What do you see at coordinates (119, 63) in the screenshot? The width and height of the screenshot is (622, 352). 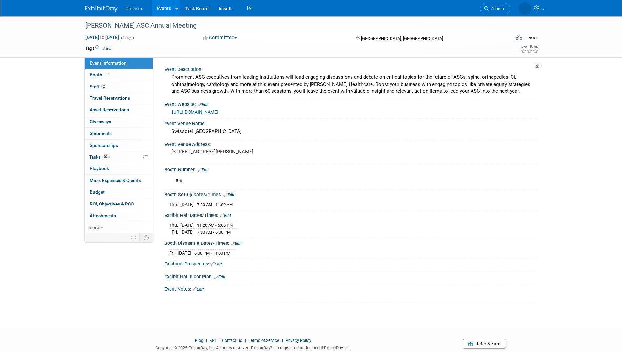 I see `a: Event Information` at bounding box center [119, 63].